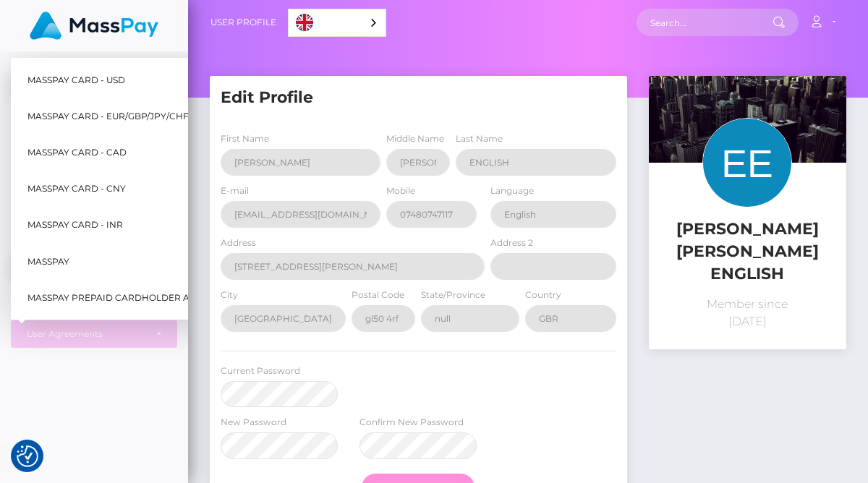 The image size is (868, 483). Describe the element at coordinates (76, 80) in the screenshot. I see `span: MassPay Card - USD` at that location.